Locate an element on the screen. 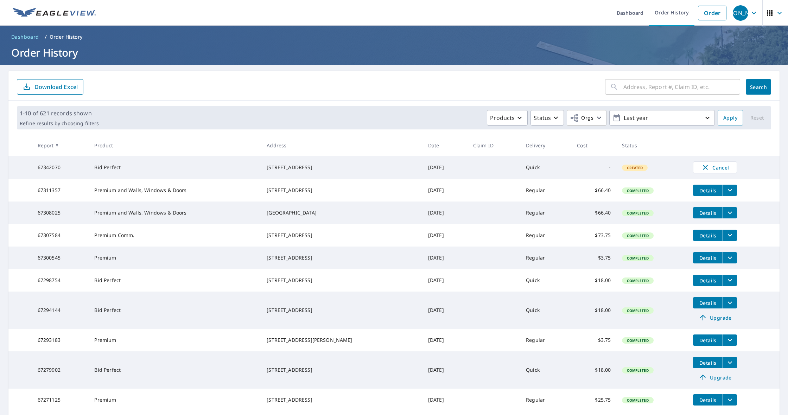 This screenshot has width=788, height=415. td: Premium and Walls, Windows & Doors is located at coordinates (175, 190).